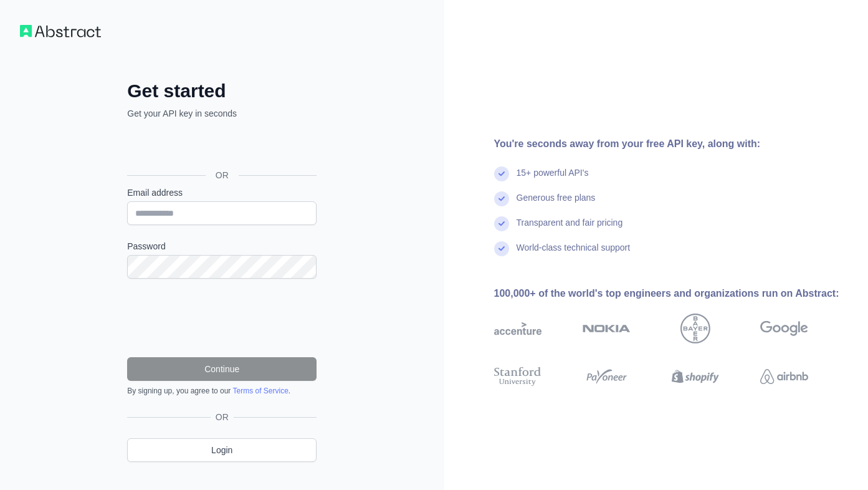  Describe the element at coordinates (517, 328) in the screenshot. I see `img: accenture` at that location.